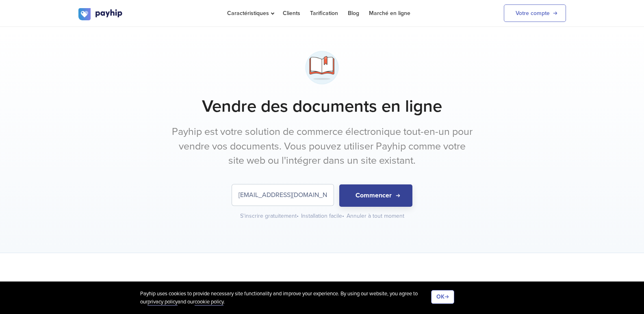  Describe the element at coordinates (101, 14) in the screenshot. I see `img: logo.svg` at that location.